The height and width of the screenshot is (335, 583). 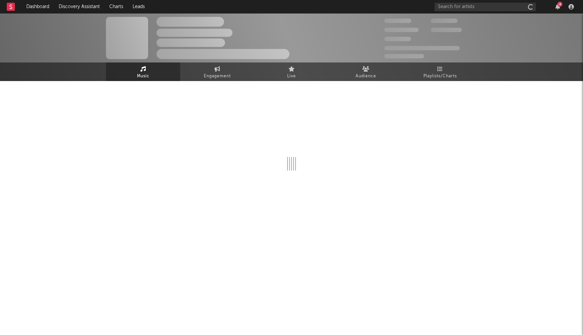 I want to click on span: Playlists/Charts, so click(x=440, y=76).